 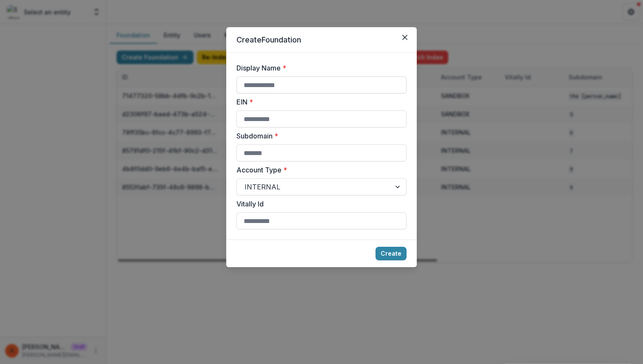 What do you see at coordinates (319, 170) in the screenshot?
I see `label: Account Type` at bounding box center [319, 170].